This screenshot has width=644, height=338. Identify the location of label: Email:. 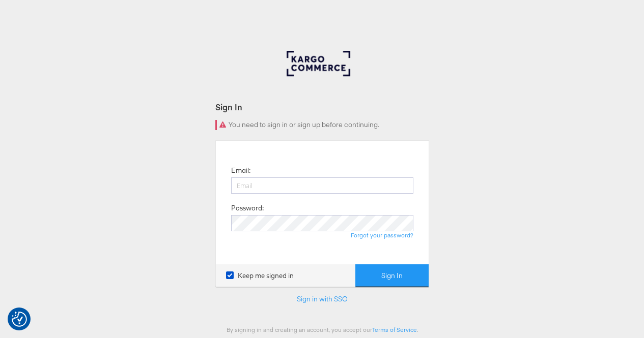
(240, 170).